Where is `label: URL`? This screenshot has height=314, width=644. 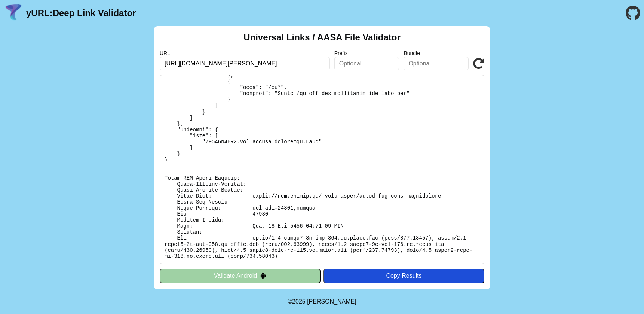
label: URL is located at coordinates (245, 53).